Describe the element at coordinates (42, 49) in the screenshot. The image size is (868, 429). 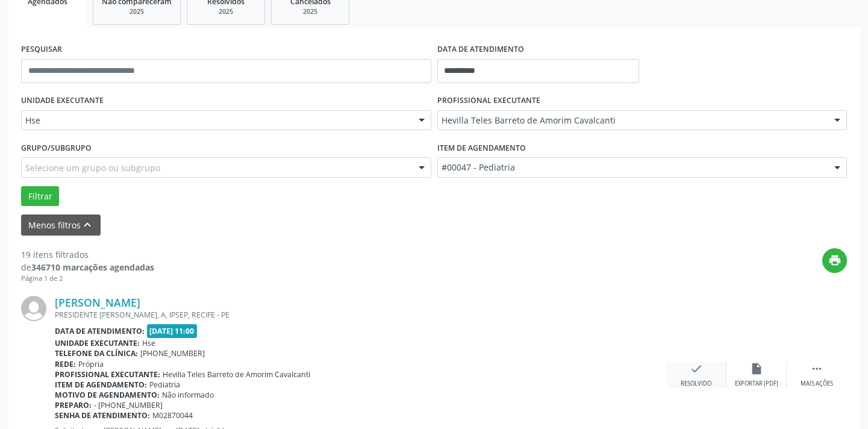
I see `label: PESQUISAR` at that location.